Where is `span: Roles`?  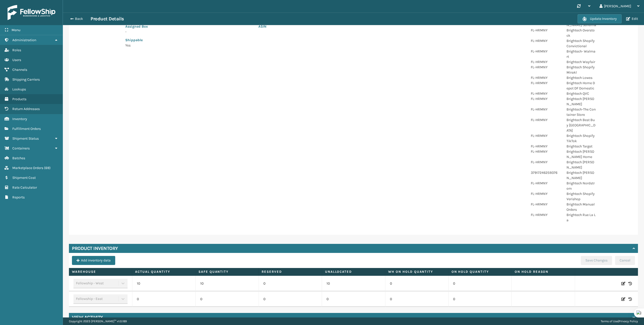 span: Roles is located at coordinates (17, 50).